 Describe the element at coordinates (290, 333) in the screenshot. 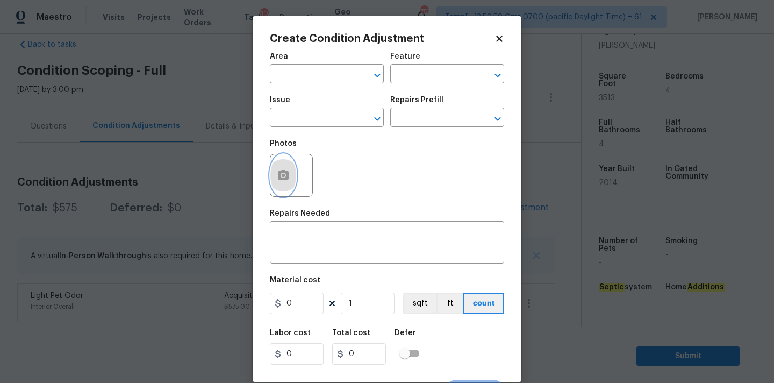

I see `h5: Labor cost` at that location.